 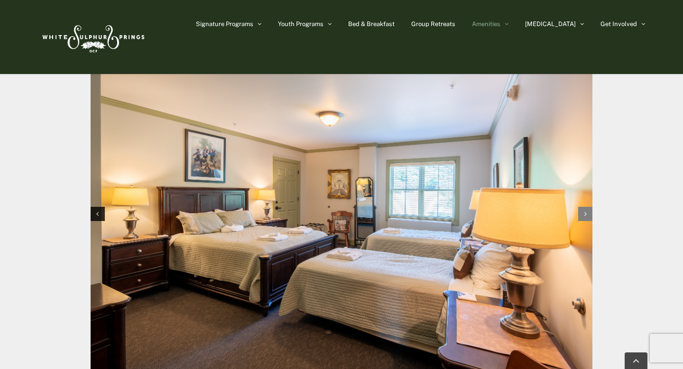 I want to click on div: Previous slide, so click(x=98, y=214).